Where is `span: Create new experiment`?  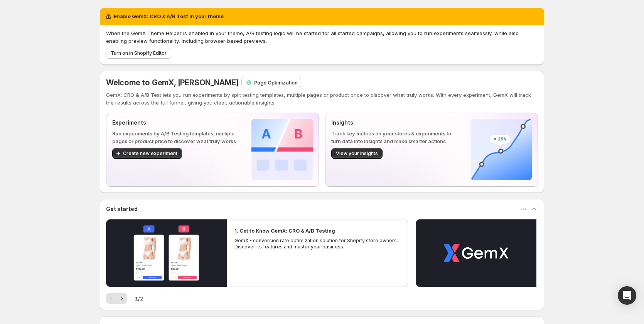
span: Create new experiment is located at coordinates (150, 153).